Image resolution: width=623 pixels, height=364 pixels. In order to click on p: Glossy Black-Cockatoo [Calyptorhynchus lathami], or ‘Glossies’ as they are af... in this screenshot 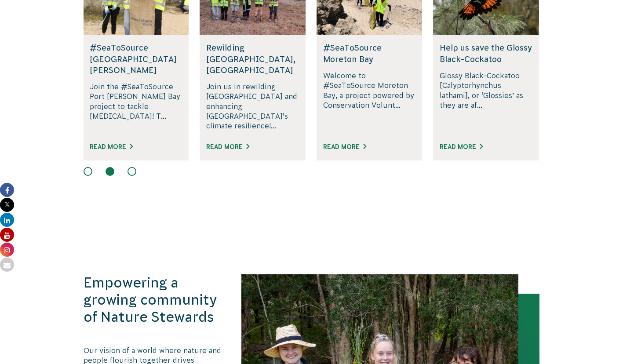, I will do `click(486, 102)`.